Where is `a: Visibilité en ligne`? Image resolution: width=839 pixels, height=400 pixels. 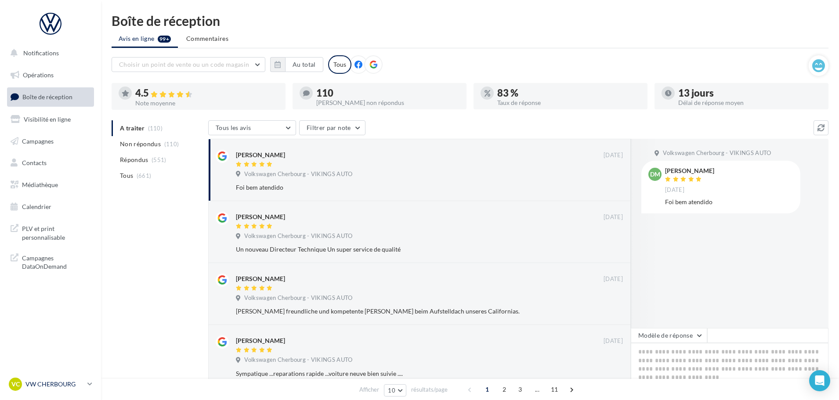 a: Visibilité en ligne is located at coordinates (50, 119).